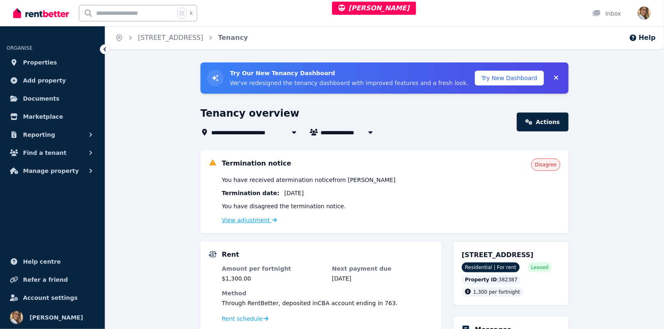 This screenshot has width=664, height=329. What do you see at coordinates (383, 269) in the screenshot?
I see `dt: Next payment due` at bounding box center [383, 269].